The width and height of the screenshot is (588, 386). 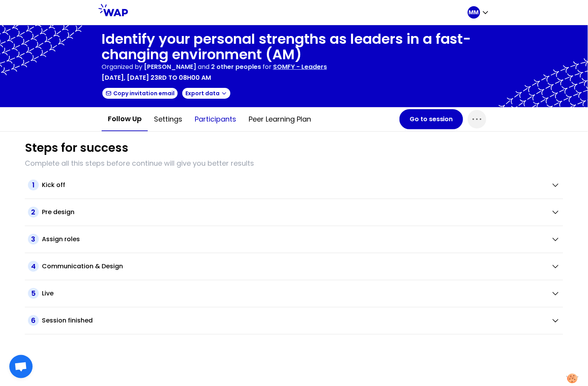 I want to click on button: 6Session finished, so click(x=294, y=321).